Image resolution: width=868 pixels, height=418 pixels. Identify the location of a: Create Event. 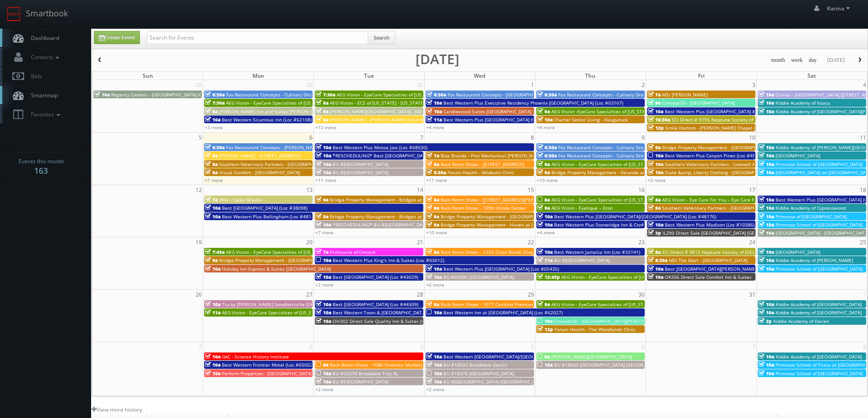
(117, 38).